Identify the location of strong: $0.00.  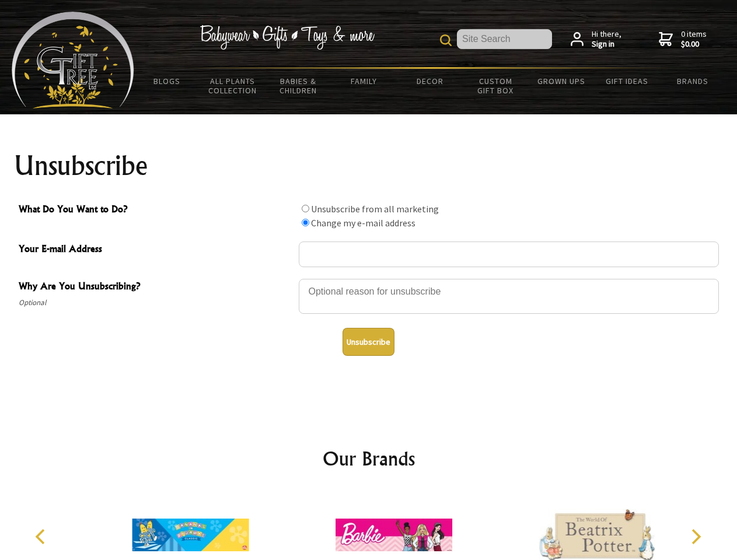
(694, 45).